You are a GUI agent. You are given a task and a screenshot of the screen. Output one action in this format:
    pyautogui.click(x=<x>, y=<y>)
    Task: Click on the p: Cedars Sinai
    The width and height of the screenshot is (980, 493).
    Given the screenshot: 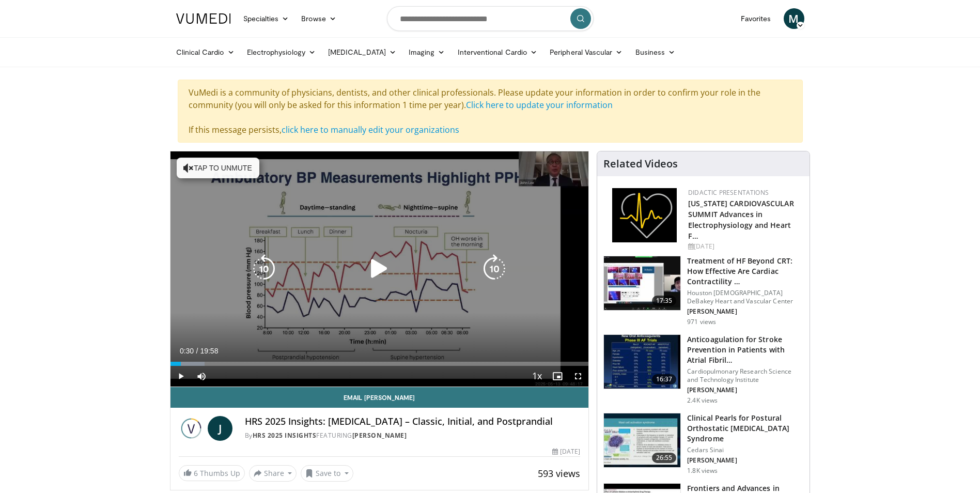 What is the action you would take?
    pyautogui.click(x=745, y=450)
    